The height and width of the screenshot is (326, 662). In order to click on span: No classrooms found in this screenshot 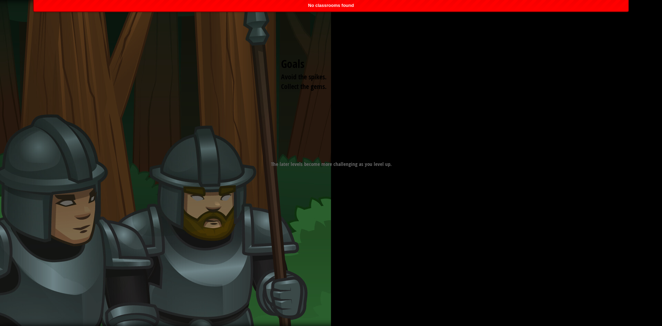, I will do `click(331, 5)`.